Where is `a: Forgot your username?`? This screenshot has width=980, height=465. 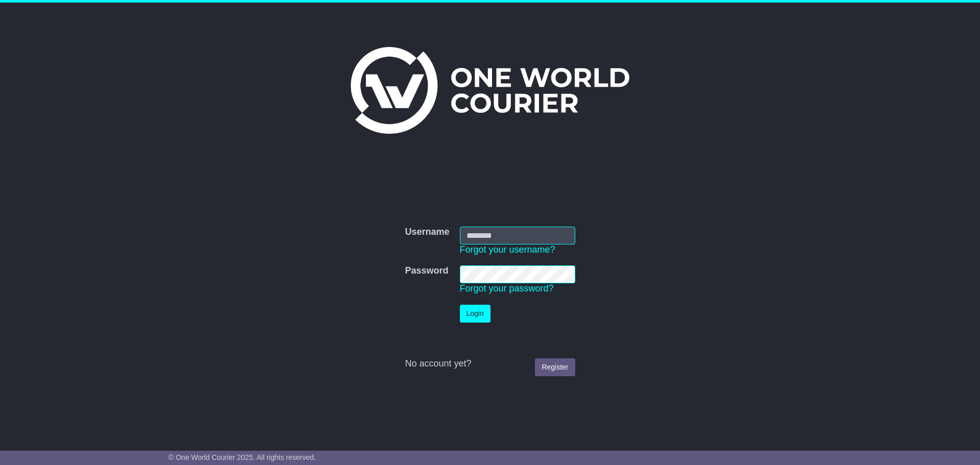
a: Forgot your username? is located at coordinates (508, 250).